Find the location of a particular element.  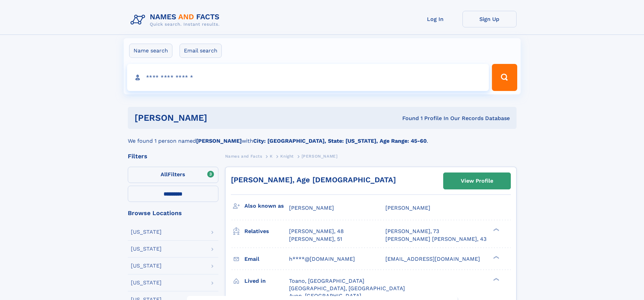

a: Knight is located at coordinates (287, 156).